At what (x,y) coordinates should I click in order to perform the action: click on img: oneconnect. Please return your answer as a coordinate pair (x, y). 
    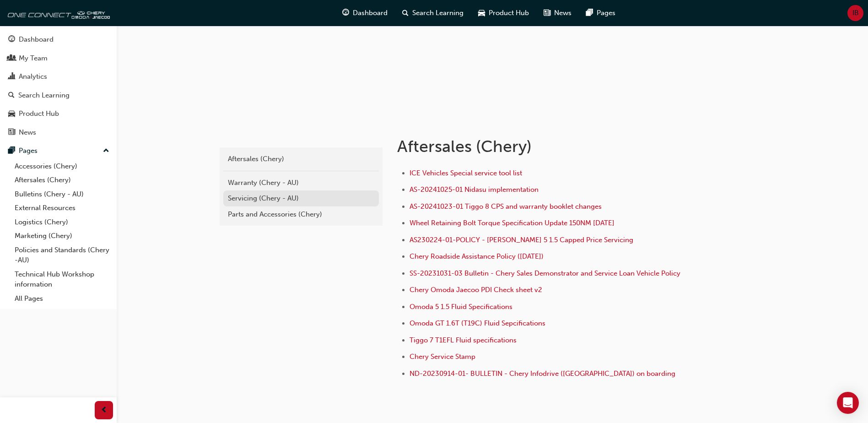
    Looking at the image, I should click on (57, 13).